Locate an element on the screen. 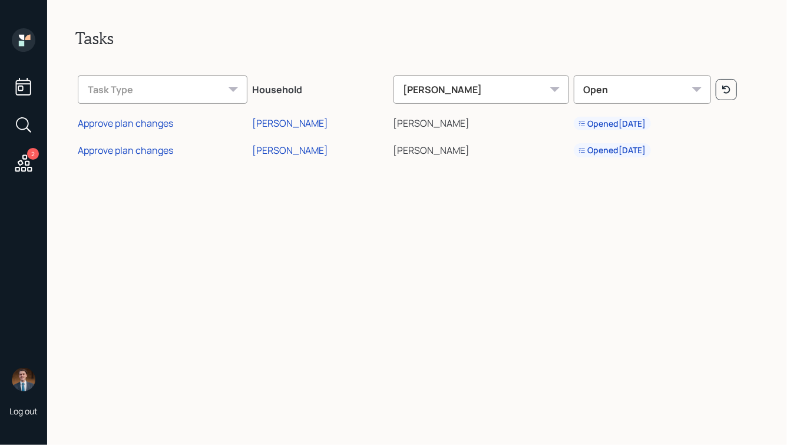  div: 2 is located at coordinates (33, 154).